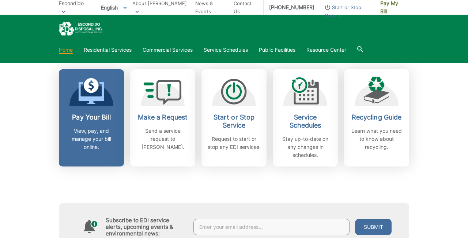  What do you see at coordinates (91, 117) in the screenshot?
I see `a: Pay Your Bill View, pay, and manage your bill online.` at bounding box center [91, 117].